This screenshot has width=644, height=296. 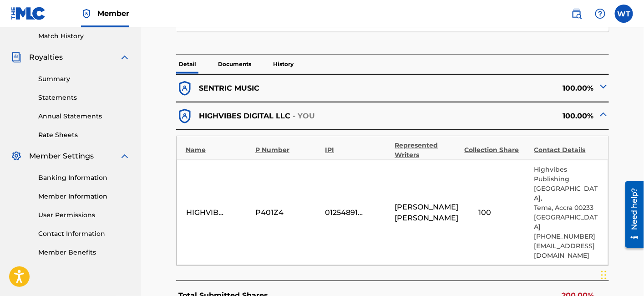 I want to click on div: Drag, so click(x=604, y=275).